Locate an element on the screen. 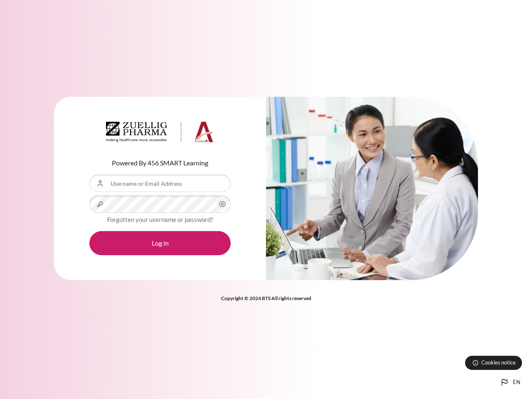 The height and width of the screenshot is (399, 532). input: Username or Email Address is located at coordinates (160, 183).